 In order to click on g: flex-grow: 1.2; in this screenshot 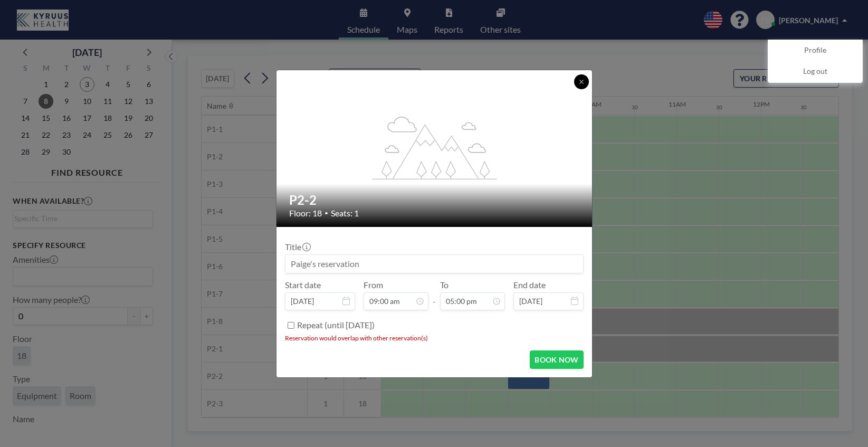, I will do `click(435, 147)`.